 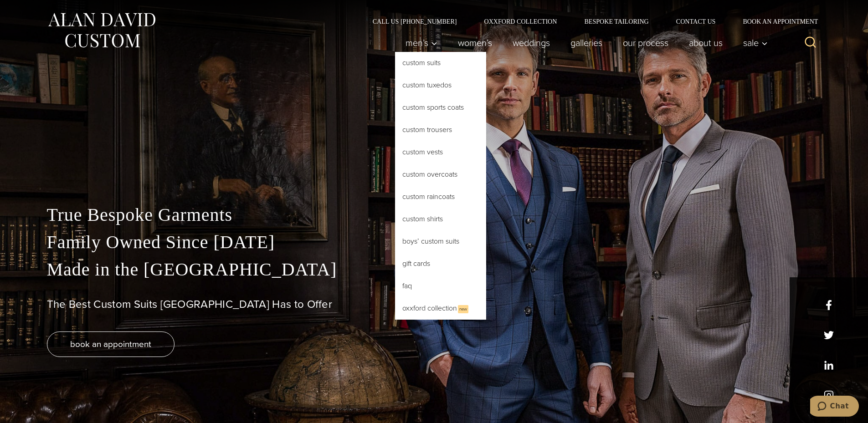 I want to click on a: Oxxford CollectionNew, so click(x=441, y=309).